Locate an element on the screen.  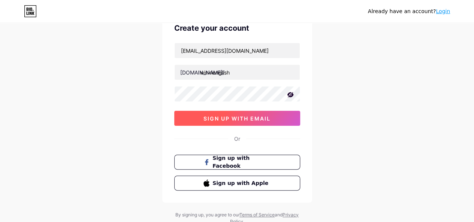
button: Sign up with Facebook is located at coordinates (237, 162).